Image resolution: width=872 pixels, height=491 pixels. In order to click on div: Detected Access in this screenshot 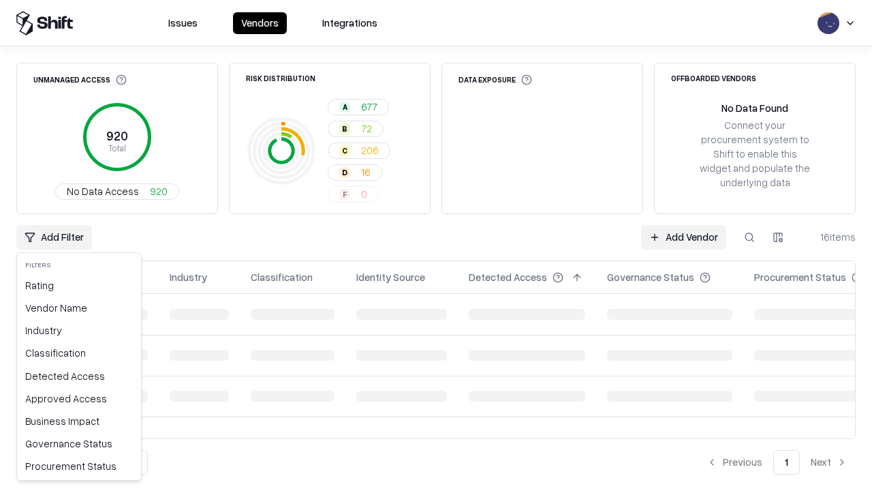, I will do `click(79, 376)`.